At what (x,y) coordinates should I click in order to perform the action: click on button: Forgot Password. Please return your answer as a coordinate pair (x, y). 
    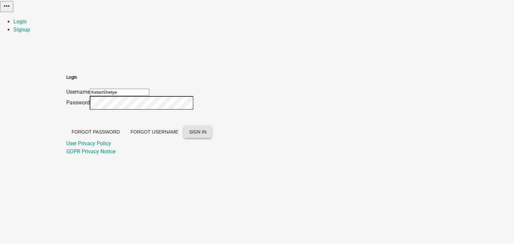
    Looking at the image, I should click on (96, 132).